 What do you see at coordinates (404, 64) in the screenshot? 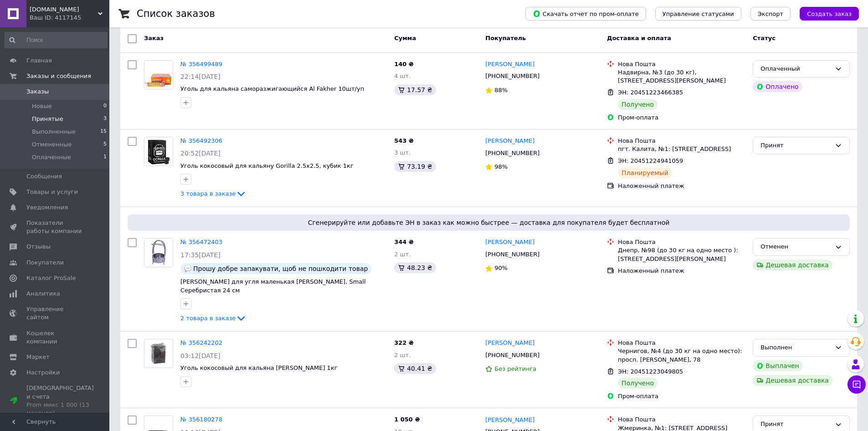
I see `span: 140 ₴` at bounding box center [404, 64].